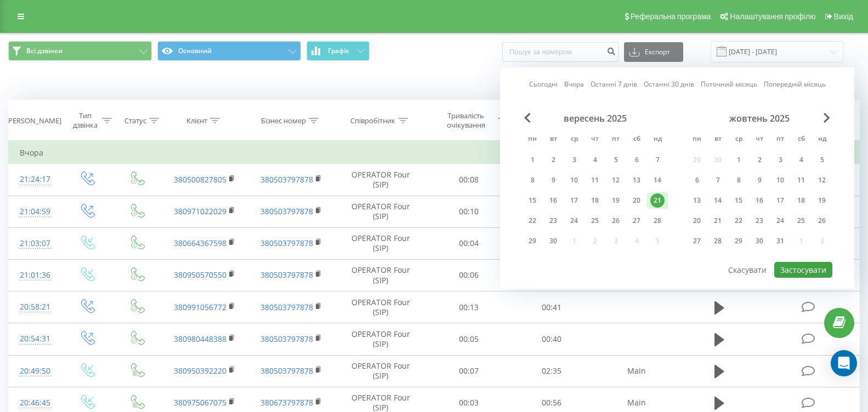  What do you see at coordinates (637, 201) in the screenshot?
I see `div: 20` at bounding box center [637, 201].